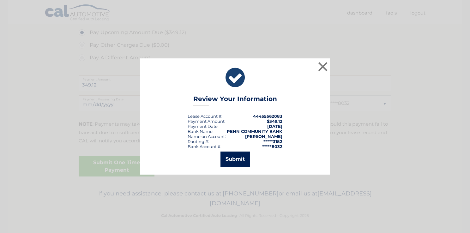  I want to click on span: $349.12, so click(275, 121).